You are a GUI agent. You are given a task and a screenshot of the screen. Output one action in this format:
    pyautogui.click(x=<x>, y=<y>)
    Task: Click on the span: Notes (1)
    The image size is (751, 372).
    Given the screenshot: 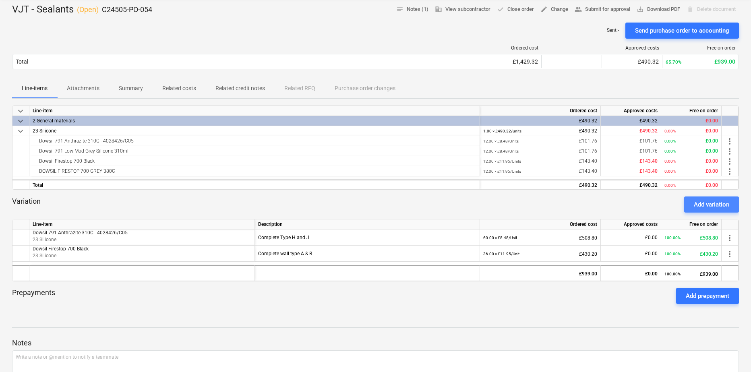 What is the action you would take?
    pyautogui.click(x=412, y=9)
    